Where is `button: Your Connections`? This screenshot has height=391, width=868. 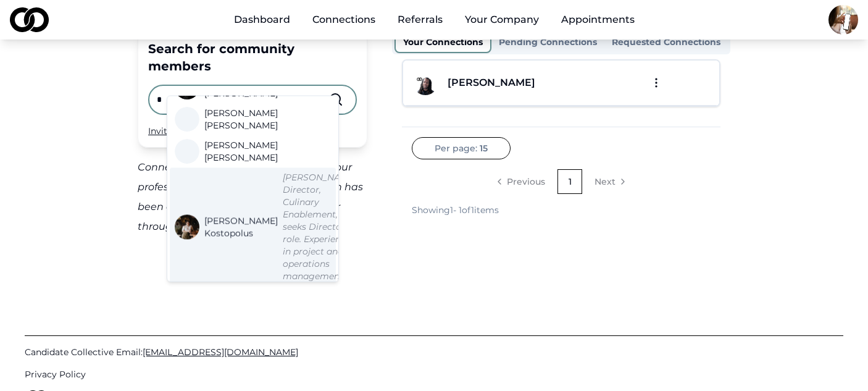 button: Your Connections is located at coordinates (443, 42).